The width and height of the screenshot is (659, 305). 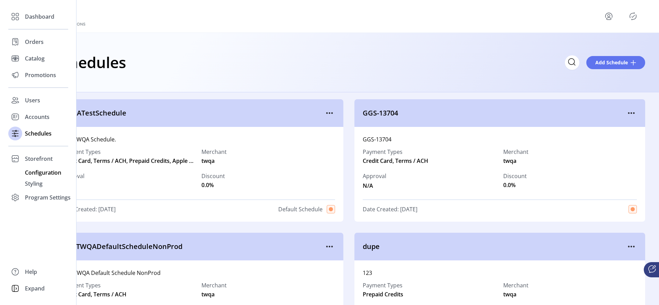 What do you see at coordinates (39, 17) in the screenshot?
I see `span: Dashboard` at bounding box center [39, 17].